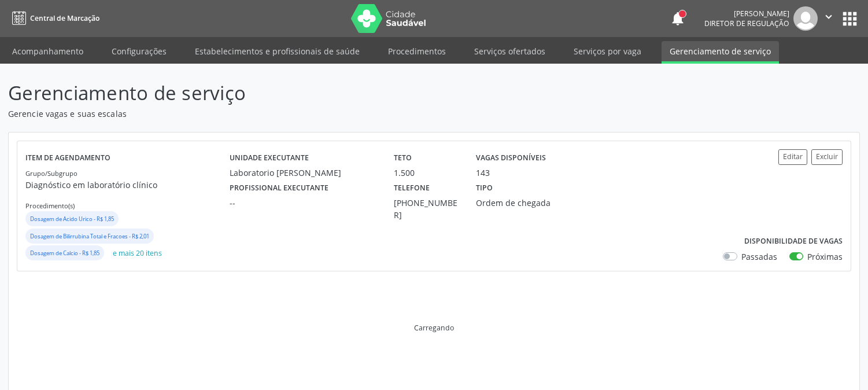  Describe the element at coordinates (139, 51) in the screenshot. I see `a: Configurações` at that location.